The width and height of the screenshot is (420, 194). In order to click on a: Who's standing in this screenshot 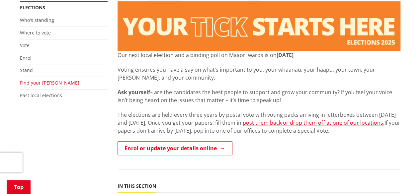, I will do `click(37, 20)`.